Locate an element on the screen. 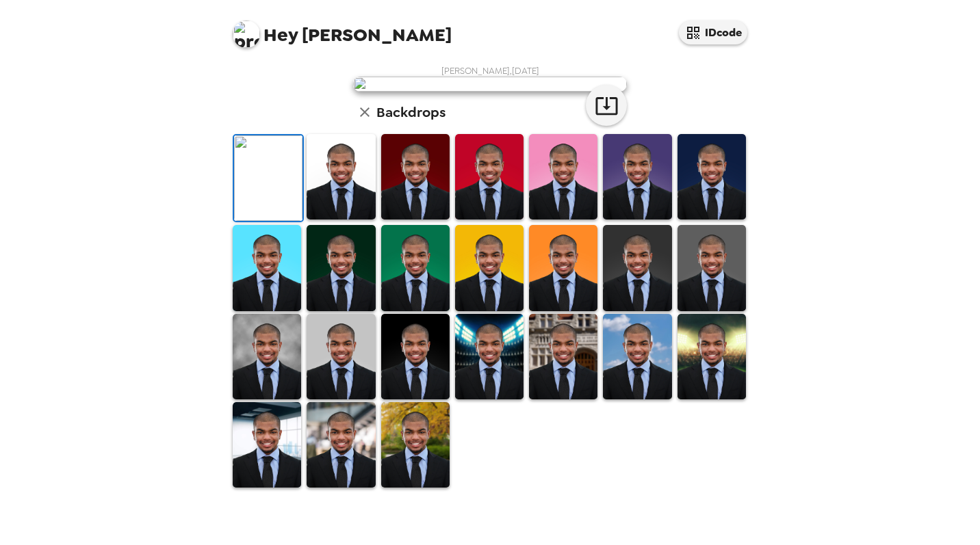 The height and width of the screenshot is (545, 980). button: IDcode is located at coordinates (713, 32).